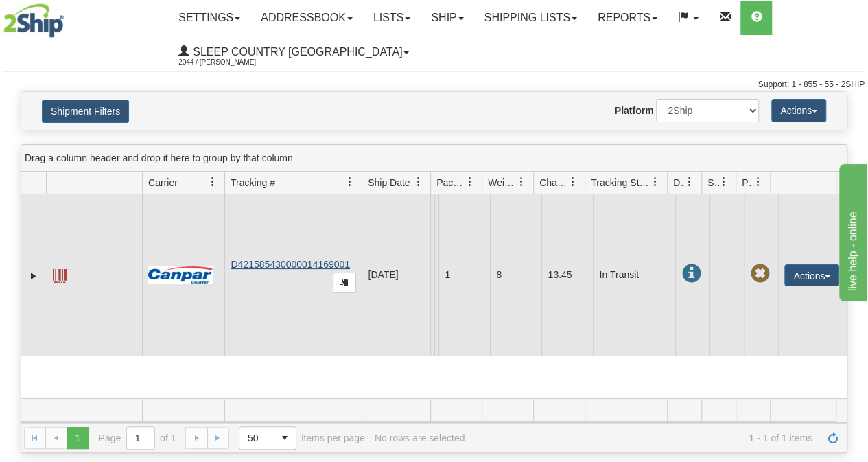  I want to click on span: select, so click(285, 438).